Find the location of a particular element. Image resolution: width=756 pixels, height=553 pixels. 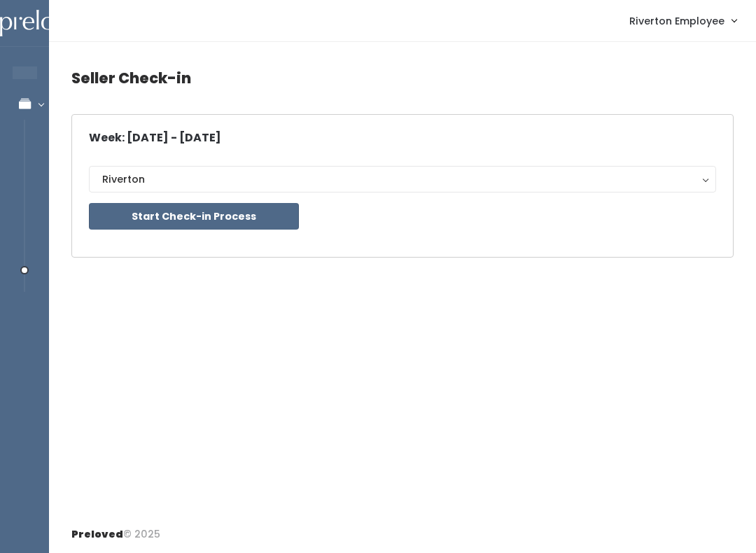

span: Riverton Employee is located at coordinates (677, 21).